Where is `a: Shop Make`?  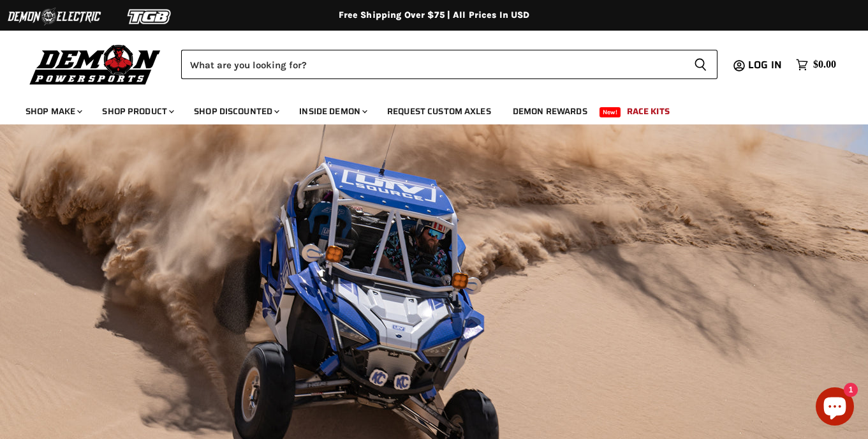 a: Shop Make is located at coordinates (53, 111).